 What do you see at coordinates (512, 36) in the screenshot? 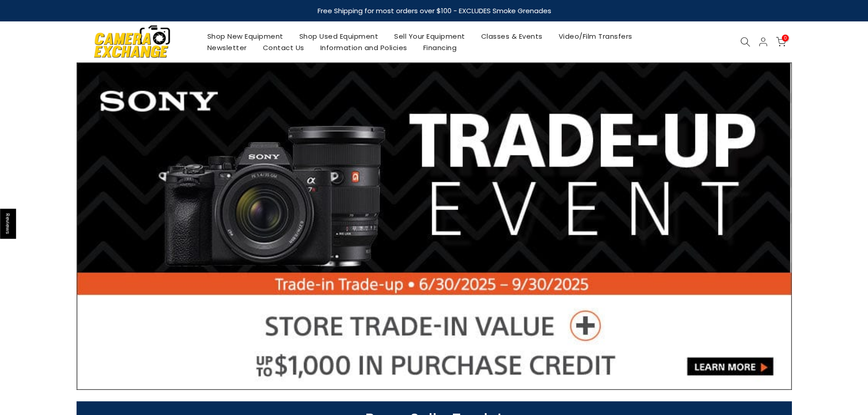
I see `a: Classes & Events` at bounding box center [512, 36].